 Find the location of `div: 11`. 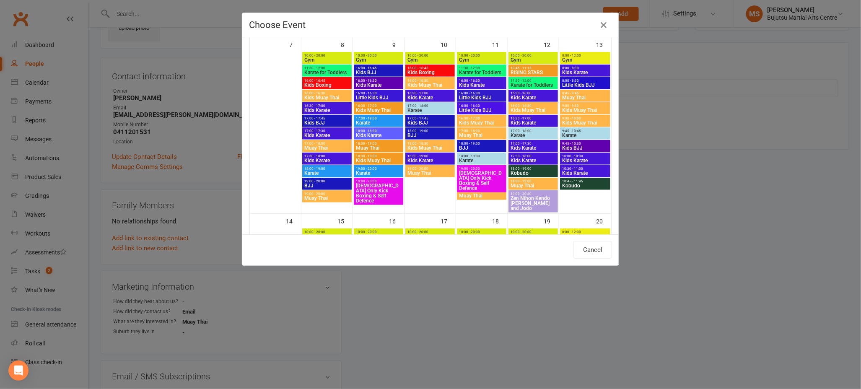

div: 11 is located at coordinates (500, 44).